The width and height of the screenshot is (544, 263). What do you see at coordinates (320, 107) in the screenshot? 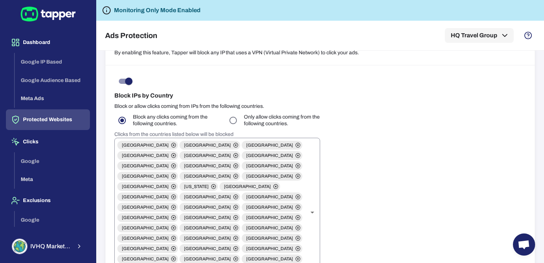
I see `p: Block or allow clicks coming from IPs from the following countries.` at bounding box center [320, 107].